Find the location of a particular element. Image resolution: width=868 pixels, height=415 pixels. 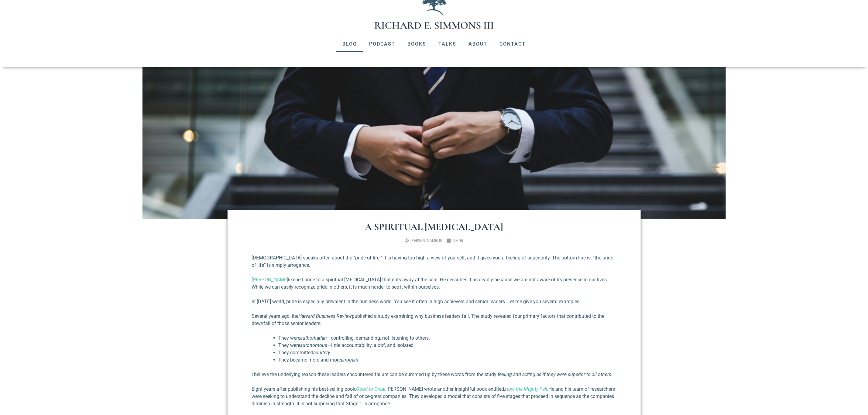

em: Harvard Business Review is located at coordinates (325, 316).